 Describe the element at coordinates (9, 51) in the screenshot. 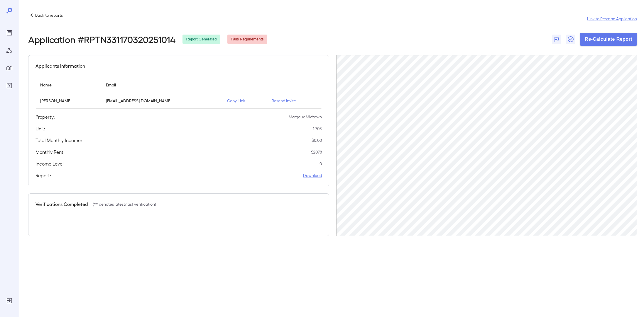

I see `div: Manage Users` at that location.